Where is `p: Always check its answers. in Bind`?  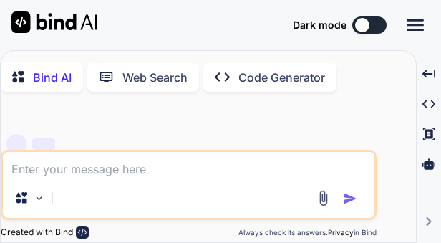 p: Always check its answers. in Bind is located at coordinates (307, 232).